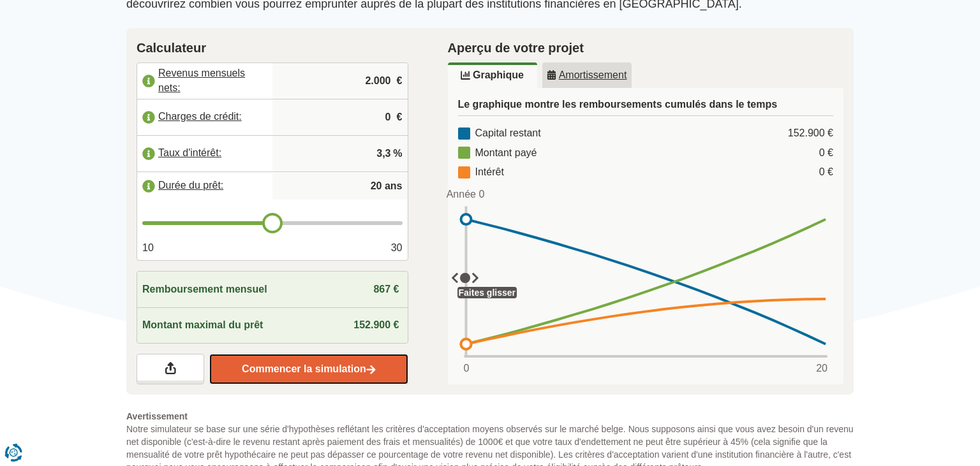  I want to click on span: 20, so click(822, 369).